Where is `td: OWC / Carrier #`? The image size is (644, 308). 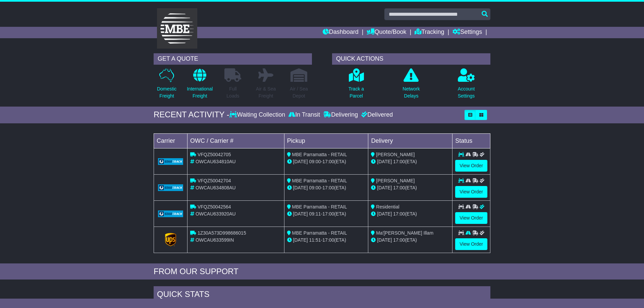 td: OWC / Carrier # is located at coordinates (235, 141).